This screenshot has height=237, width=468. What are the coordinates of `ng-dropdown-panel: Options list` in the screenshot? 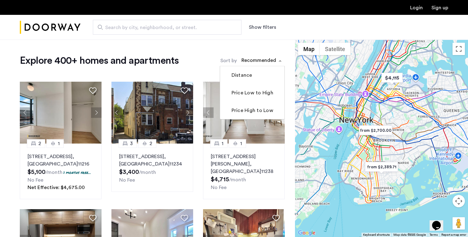 It's located at (252, 93).